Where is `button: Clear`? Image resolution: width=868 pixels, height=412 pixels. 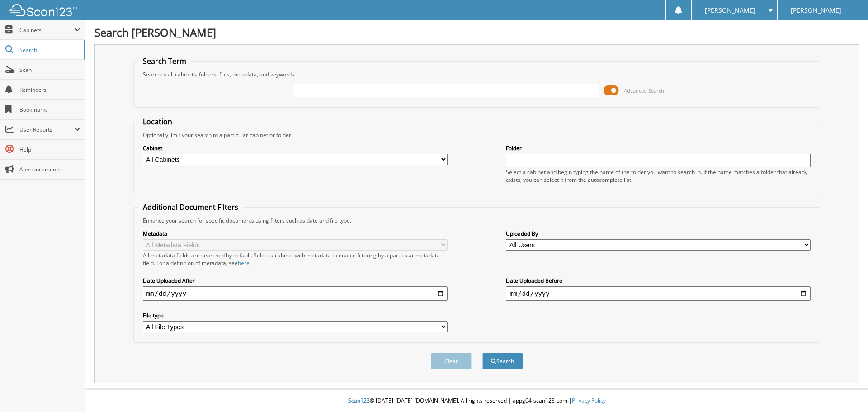
button: Clear is located at coordinates (451, 361).